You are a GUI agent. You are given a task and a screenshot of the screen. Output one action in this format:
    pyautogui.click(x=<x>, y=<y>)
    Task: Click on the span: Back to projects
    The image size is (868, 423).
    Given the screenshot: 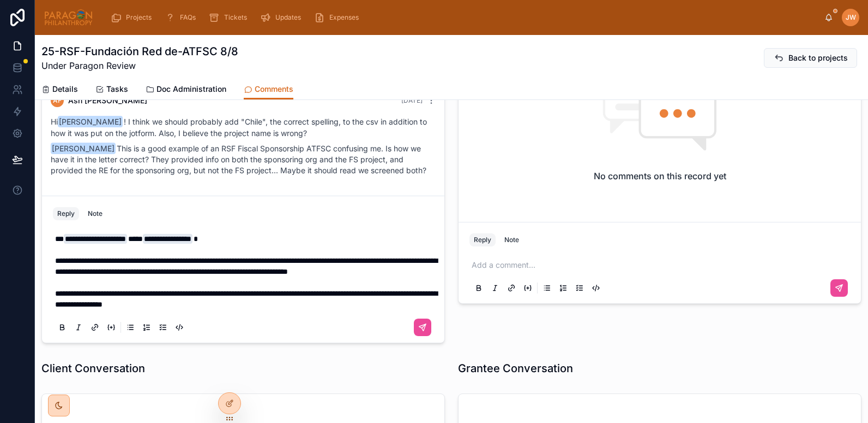 What is the action you would take?
    pyautogui.click(x=818, y=58)
    